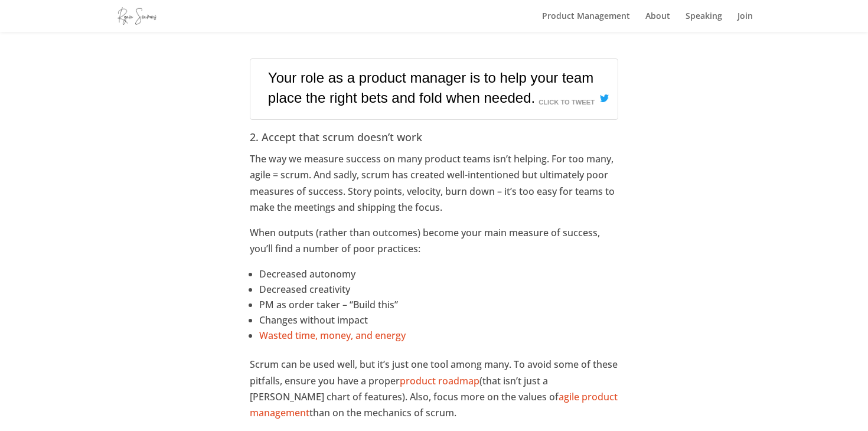 This screenshot has width=868, height=431. What do you see at coordinates (439, 381) in the screenshot?
I see `a: product roadmap` at bounding box center [439, 381].